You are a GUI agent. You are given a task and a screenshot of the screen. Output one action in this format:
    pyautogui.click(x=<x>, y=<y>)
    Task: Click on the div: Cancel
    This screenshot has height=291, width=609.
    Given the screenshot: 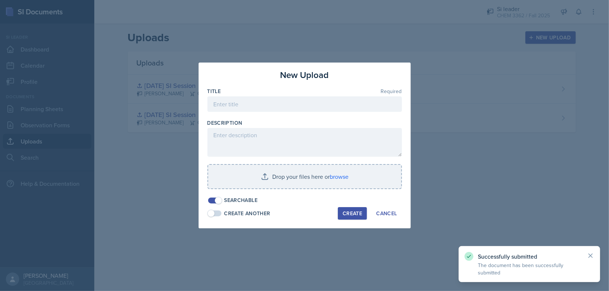 What is the action you would take?
    pyautogui.click(x=386, y=214)
    